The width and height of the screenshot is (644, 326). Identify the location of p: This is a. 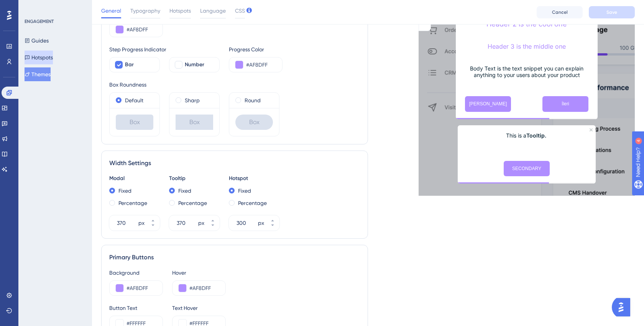
(527, 136).